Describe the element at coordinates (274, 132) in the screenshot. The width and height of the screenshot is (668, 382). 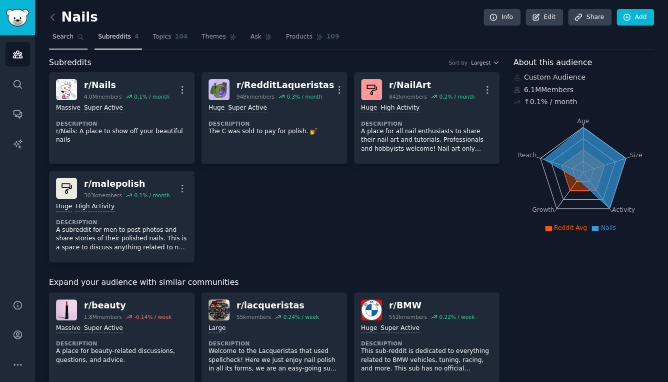
I see `p: The C was sold to pay for polish. 💅` at that location.